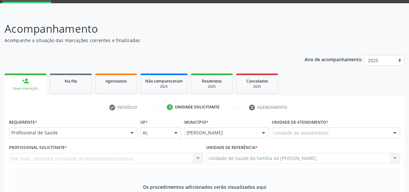  Describe the element at coordinates (71, 81) in the screenshot. I see `span: Na fila` at that location.